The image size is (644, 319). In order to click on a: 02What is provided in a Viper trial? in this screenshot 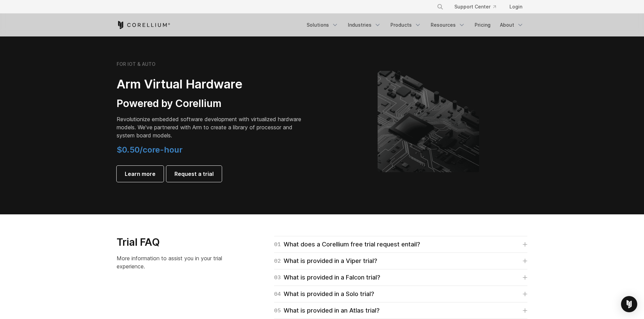, I will do `click(401, 261)`.